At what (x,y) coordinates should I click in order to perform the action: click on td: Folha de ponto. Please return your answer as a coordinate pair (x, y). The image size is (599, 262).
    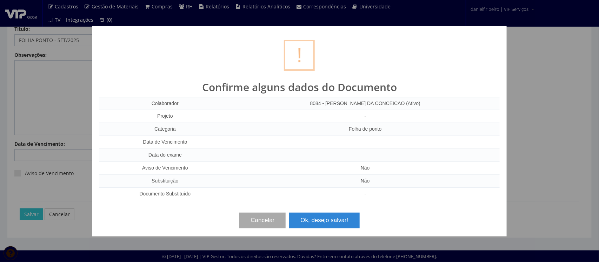
    Looking at the image, I should click on (365, 129).